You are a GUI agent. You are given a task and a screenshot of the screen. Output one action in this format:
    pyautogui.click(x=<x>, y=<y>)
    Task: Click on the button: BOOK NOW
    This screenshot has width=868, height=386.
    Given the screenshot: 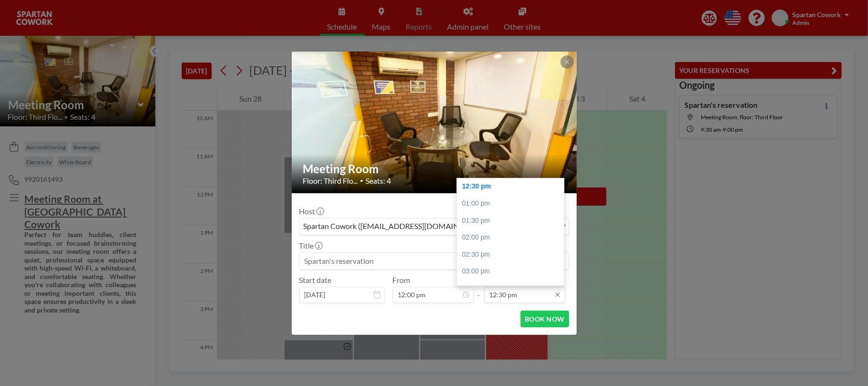 What is the action you would take?
    pyautogui.click(x=545, y=318)
    